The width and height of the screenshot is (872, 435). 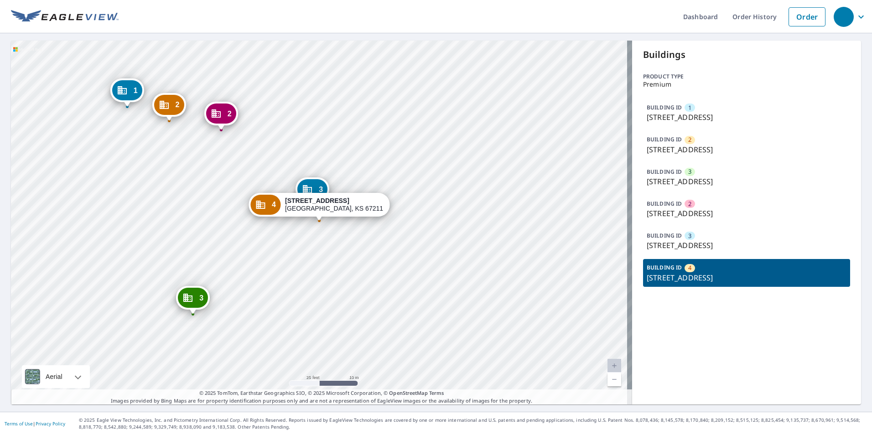 What do you see at coordinates (65, 17) in the screenshot?
I see `img: EV Logo` at bounding box center [65, 17].